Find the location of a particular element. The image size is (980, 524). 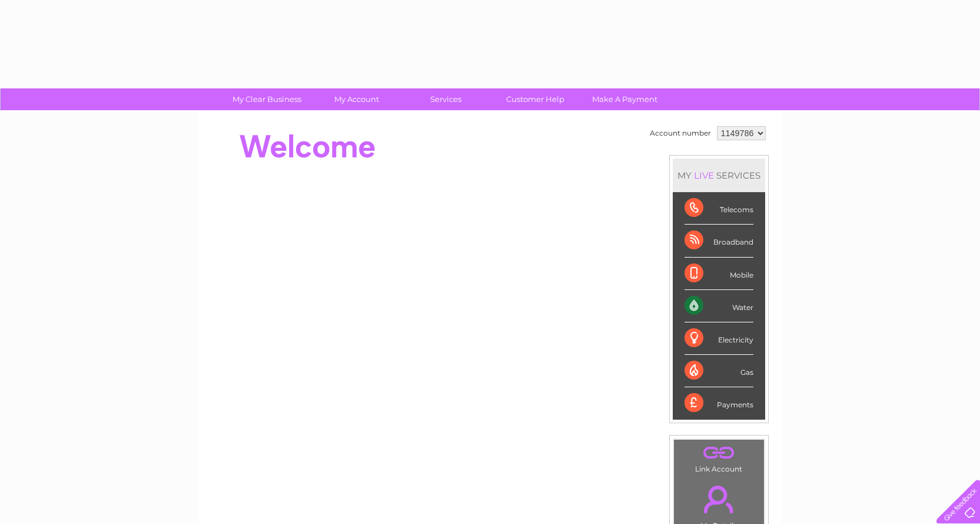

div: Electricity is located at coordinates (719, 338).